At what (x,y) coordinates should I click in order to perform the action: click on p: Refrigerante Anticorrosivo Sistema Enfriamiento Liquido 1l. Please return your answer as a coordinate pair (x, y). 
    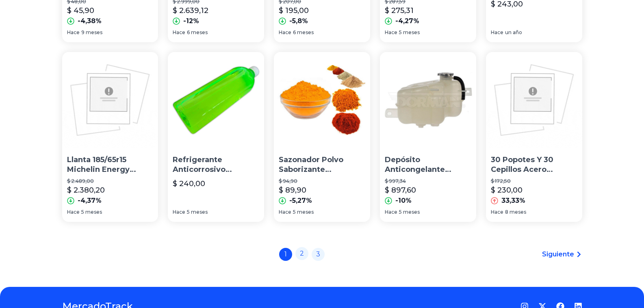
    Looking at the image, I should click on (216, 165).